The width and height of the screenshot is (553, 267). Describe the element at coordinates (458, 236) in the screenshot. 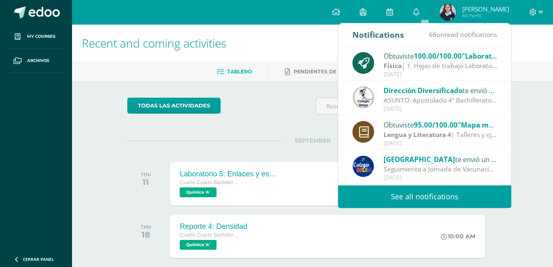

I see `div: 10:00 AM` at that location.